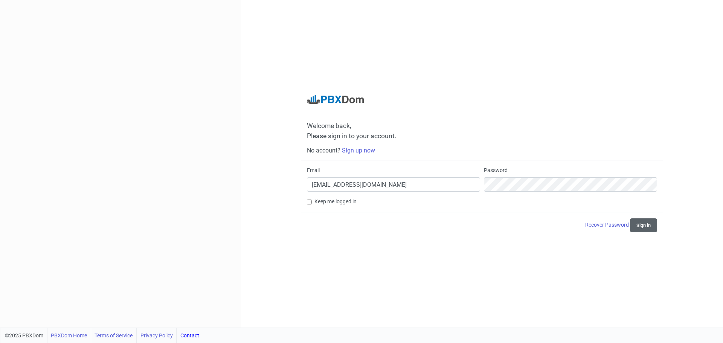  Describe the element at coordinates (394, 185) in the screenshot. I see `input: Email here...` at that location.